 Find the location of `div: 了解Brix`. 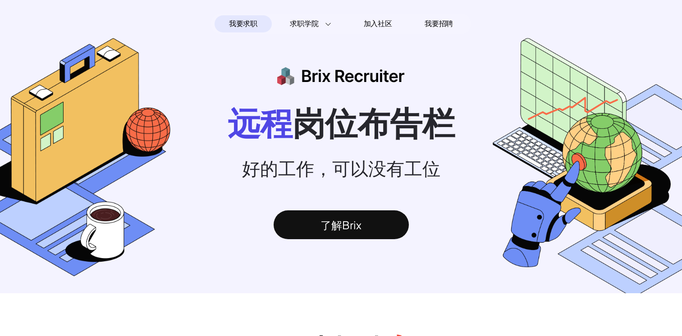

div: 了解Brix is located at coordinates (341, 225).